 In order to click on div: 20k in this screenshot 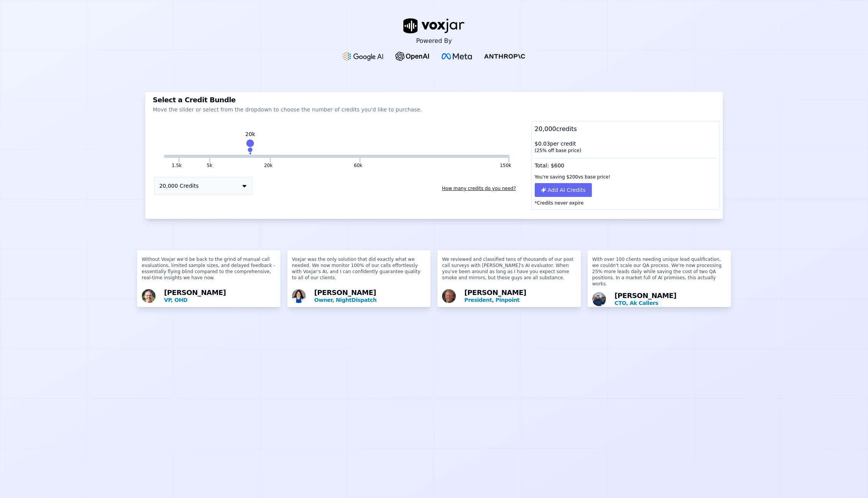, I will do `click(250, 134)`.